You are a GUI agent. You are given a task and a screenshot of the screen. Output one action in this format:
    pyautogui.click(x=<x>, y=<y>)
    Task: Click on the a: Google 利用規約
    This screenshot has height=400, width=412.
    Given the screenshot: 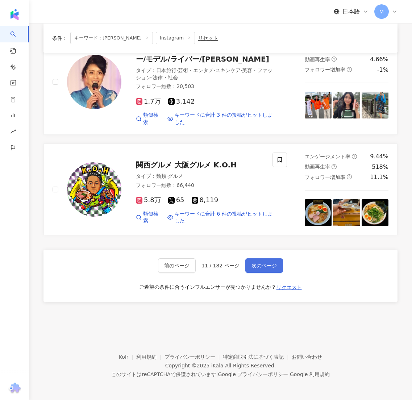 What is the action you would take?
    pyautogui.click(x=310, y=375)
    